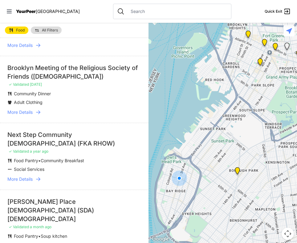 The image size is (297, 243). I want to click on a: All Filters, so click(46, 30).